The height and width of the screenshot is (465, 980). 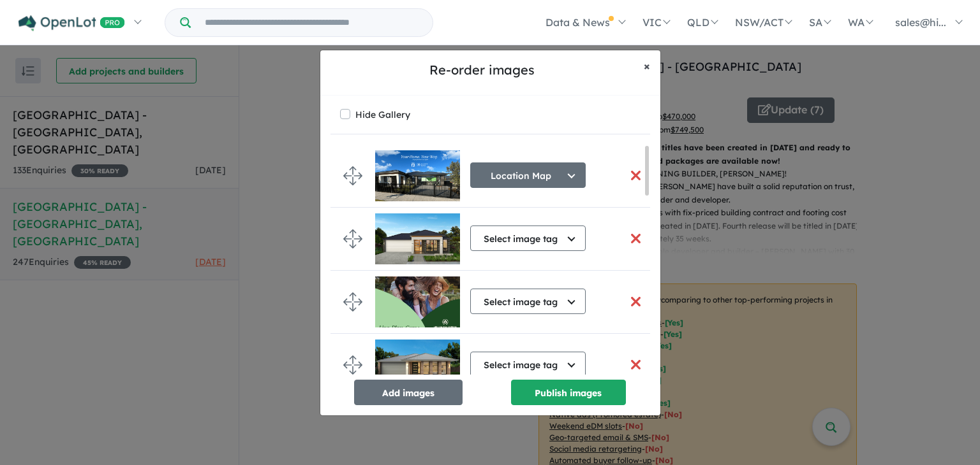 I want to click on button: Add images, so click(x=409, y=393).